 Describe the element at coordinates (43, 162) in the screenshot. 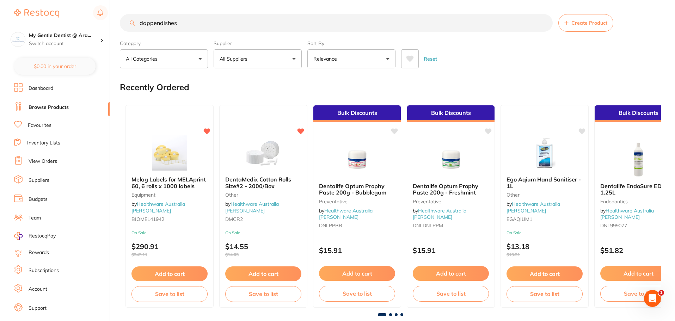

I see `a: View Orders` at that location.